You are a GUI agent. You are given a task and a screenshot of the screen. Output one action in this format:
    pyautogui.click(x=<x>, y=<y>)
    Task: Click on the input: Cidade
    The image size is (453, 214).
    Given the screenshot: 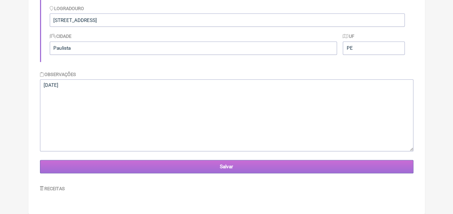 What is the action you would take?
    pyautogui.click(x=193, y=48)
    